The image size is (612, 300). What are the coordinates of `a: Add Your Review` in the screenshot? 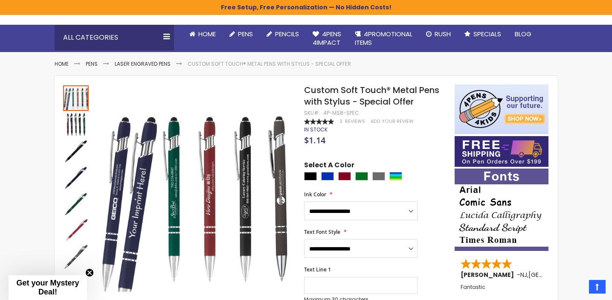 It's located at (392, 121).